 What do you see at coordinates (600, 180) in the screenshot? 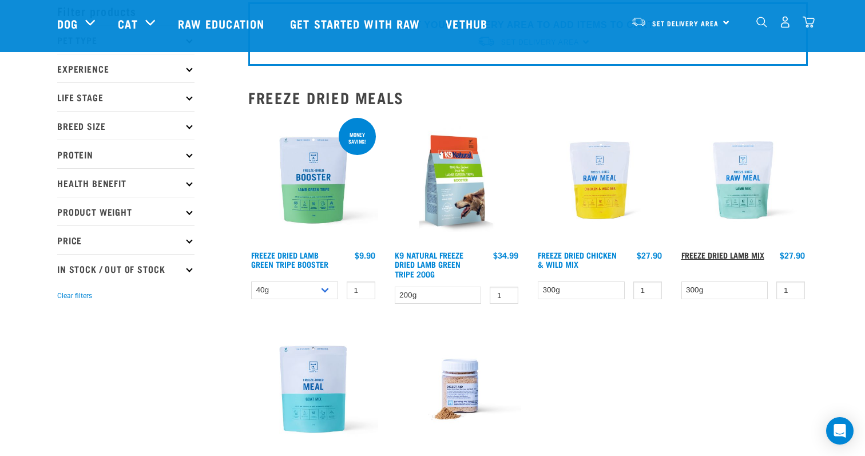
I see `img: RE Product Shoot 2023 Nov8678` at bounding box center [600, 180].